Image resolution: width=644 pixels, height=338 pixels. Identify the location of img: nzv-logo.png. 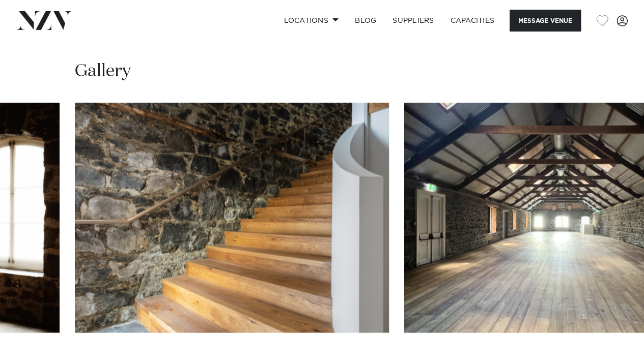
(44, 21).